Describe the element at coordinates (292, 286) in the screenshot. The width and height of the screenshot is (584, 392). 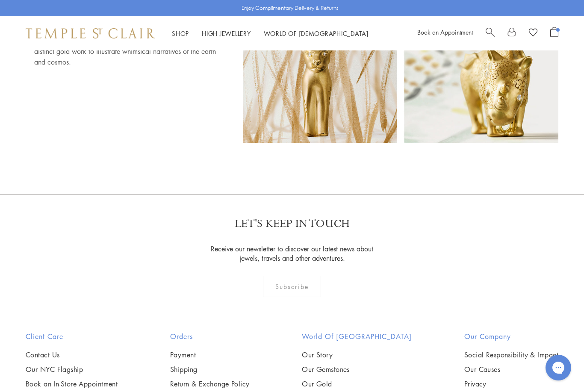
I see `div: Subscribe` at that location.